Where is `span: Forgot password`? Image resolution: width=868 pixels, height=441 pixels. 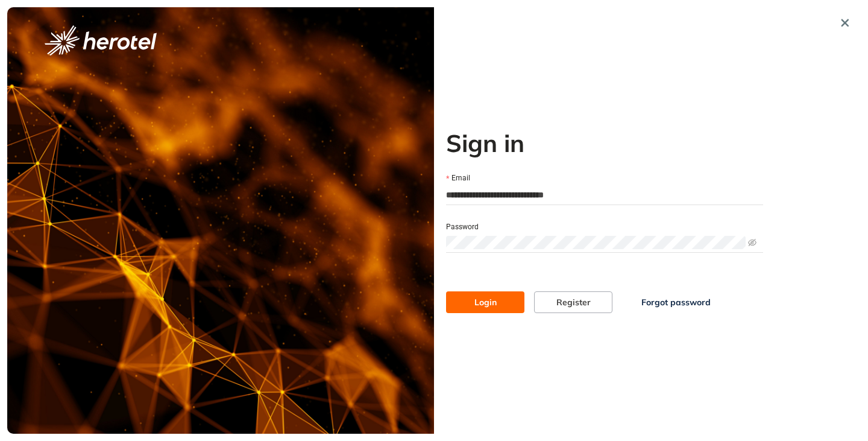
span: Forgot password is located at coordinates (676, 302).